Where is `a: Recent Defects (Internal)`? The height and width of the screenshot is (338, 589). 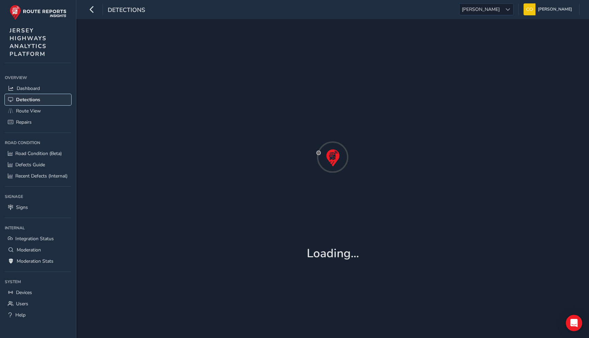 a: Recent Defects (Internal) is located at coordinates (38, 176).